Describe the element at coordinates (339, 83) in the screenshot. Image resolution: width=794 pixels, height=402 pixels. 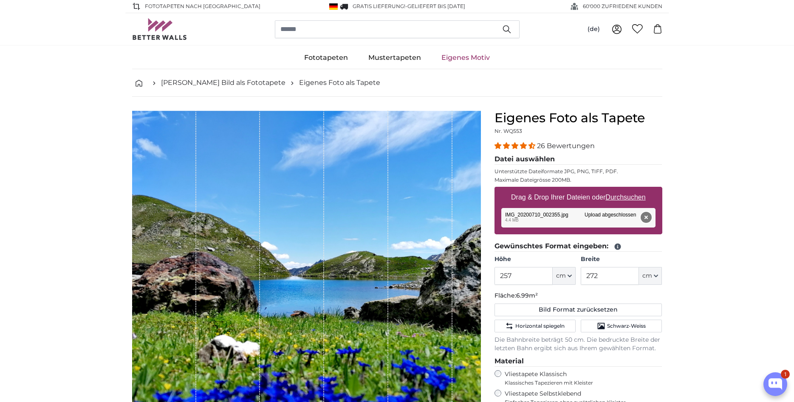
I see `a: Eigenes Foto als Tapete` at that location.